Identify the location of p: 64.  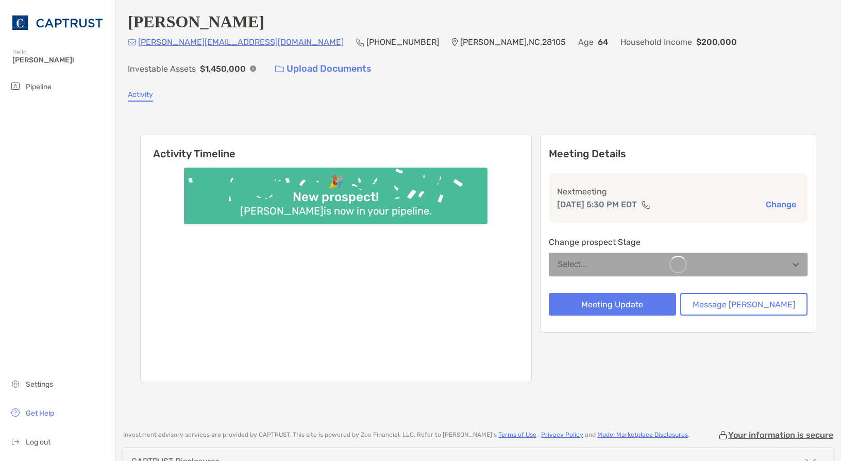
(603, 42).